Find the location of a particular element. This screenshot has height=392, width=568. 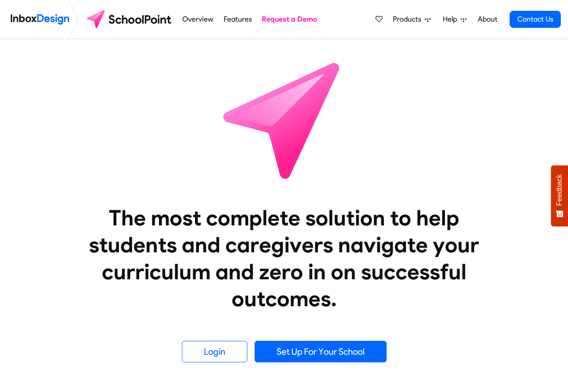

a: Login is located at coordinates (215, 352).